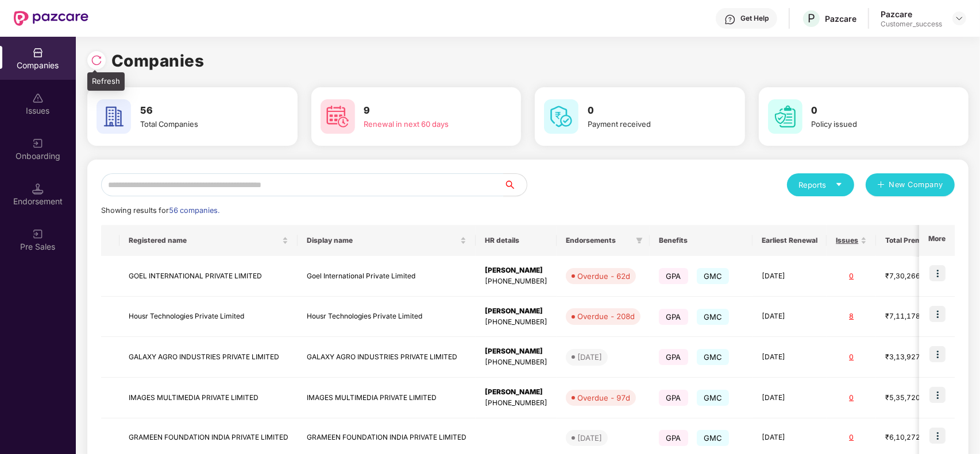 The height and width of the screenshot is (454, 980). I want to click on span: filter, so click(640, 240).